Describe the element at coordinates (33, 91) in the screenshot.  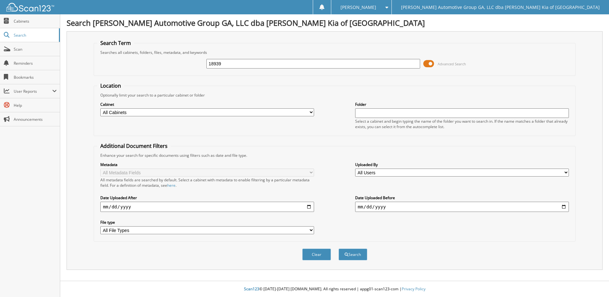
I see `span: User Reports` at that location.